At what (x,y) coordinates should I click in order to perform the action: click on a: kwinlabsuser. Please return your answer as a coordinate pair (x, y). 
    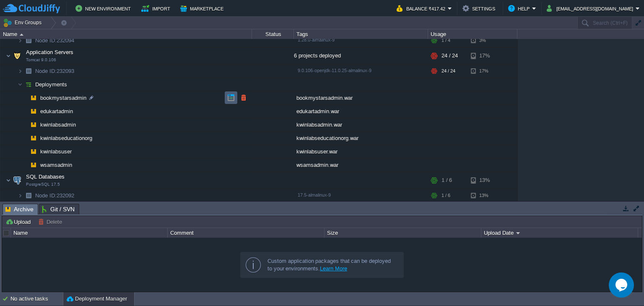
    Looking at the image, I should click on (56, 152).